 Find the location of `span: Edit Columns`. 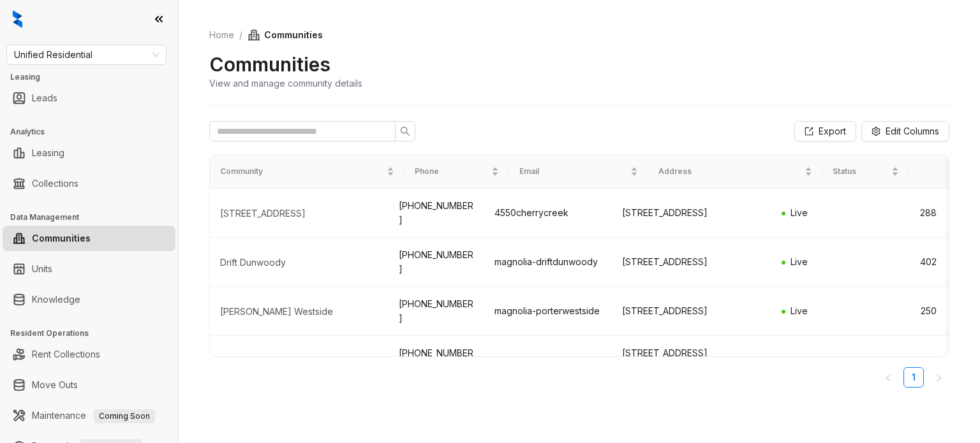

span: Edit Columns is located at coordinates (912, 131).